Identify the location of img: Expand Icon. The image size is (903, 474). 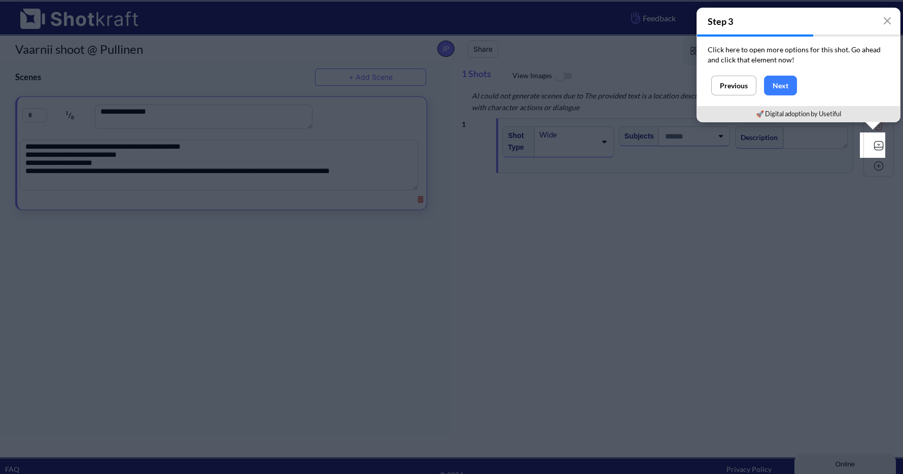
(878, 146).